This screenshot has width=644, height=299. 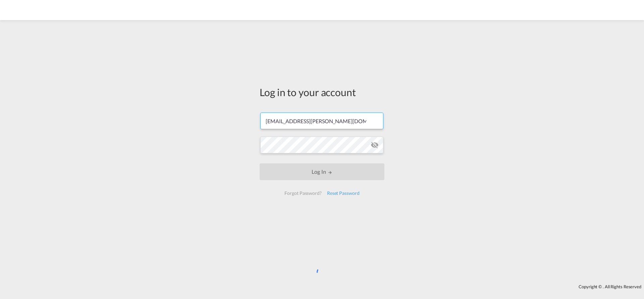 What do you see at coordinates (322, 121) in the screenshot?
I see `input: Enter email/phone number` at bounding box center [322, 121].